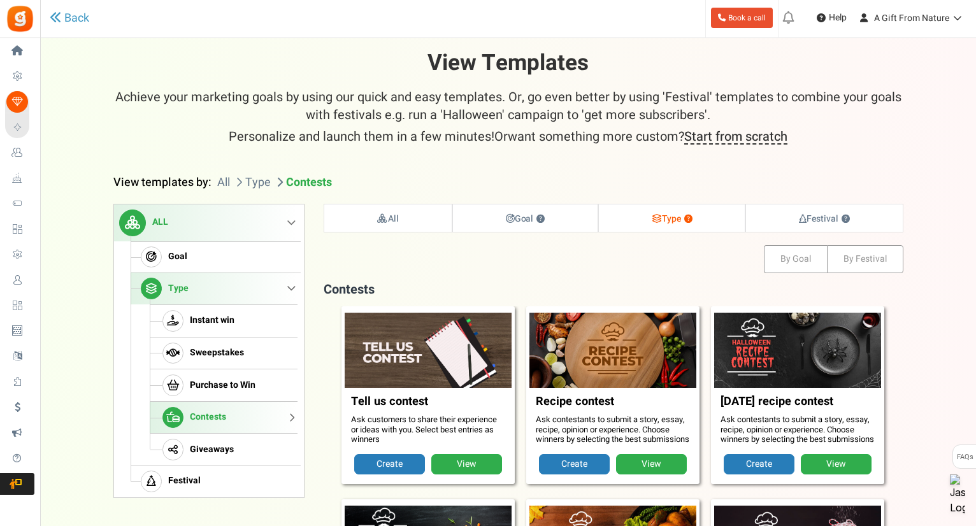 The height and width of the screenshot is (526, 976). I want to click on li: All, so click(224, 183).